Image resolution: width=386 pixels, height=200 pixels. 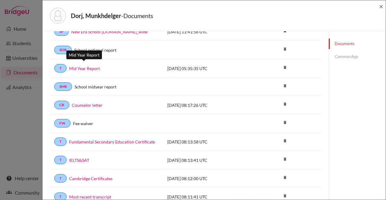 I want to click on a: Common App, so click(x=357, y=57).